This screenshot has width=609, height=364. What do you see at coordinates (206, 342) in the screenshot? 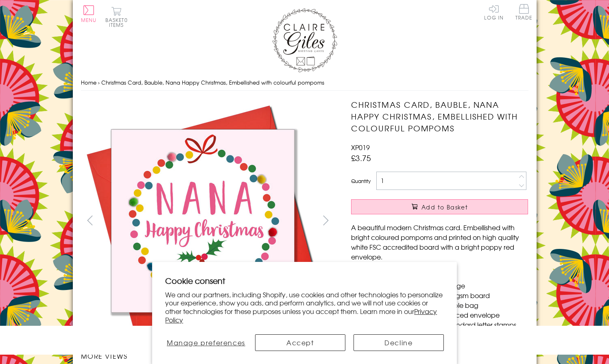
I see `span: Manage preferences` at bounding box center [206, 342].